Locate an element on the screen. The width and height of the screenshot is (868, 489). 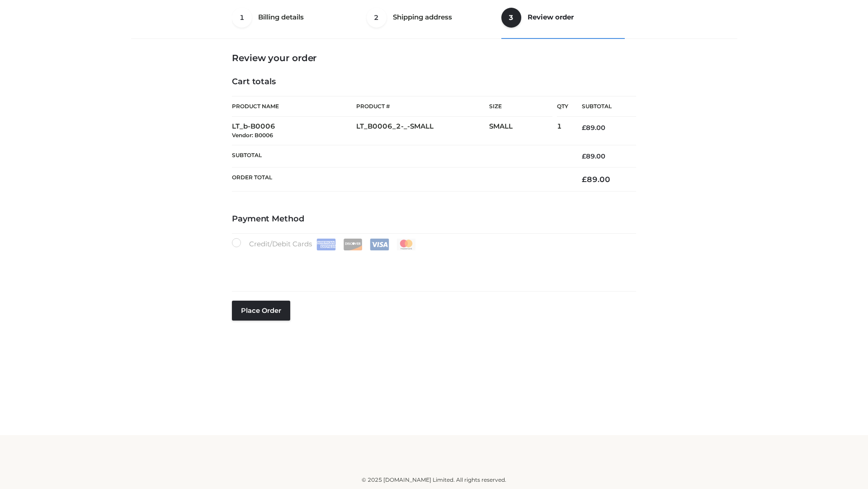
img: Amex is located at coordinates (326, 244).